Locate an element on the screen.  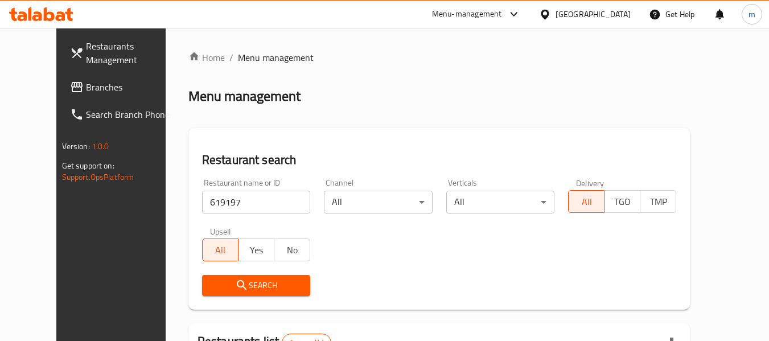
span: Get support on: is located at coordinates (88, 166).